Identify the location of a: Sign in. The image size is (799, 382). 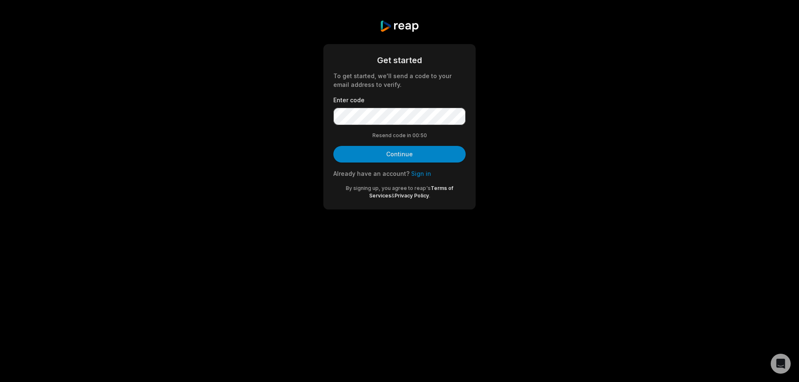
(421, 173).